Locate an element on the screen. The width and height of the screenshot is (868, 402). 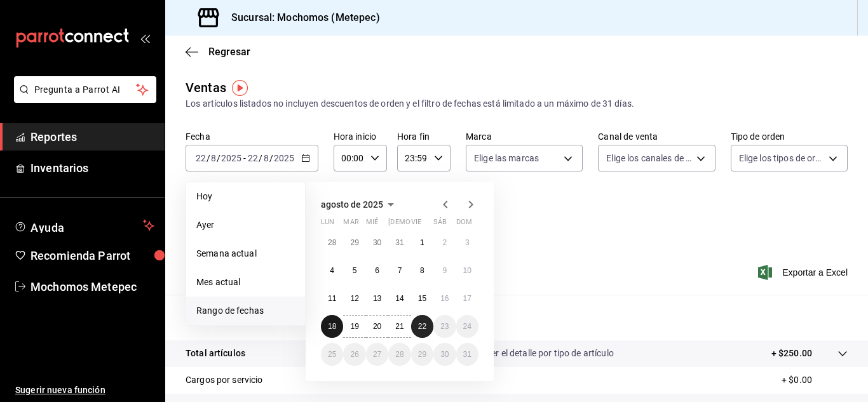
span: Elige los tipos de orden is located at coordinates (781, 158).